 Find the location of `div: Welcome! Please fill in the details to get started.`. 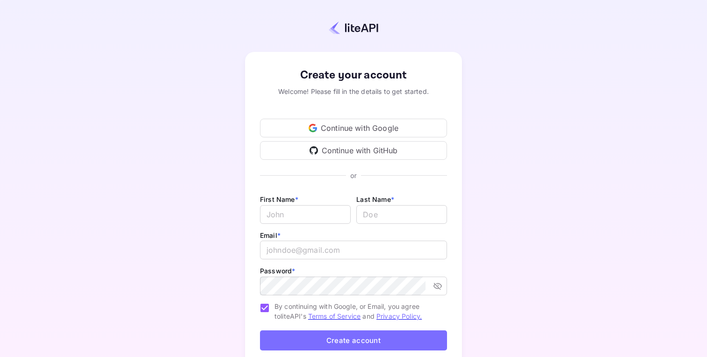

div: Welcome! Please fill in the details to get started. is located at coordinates (353, 91).